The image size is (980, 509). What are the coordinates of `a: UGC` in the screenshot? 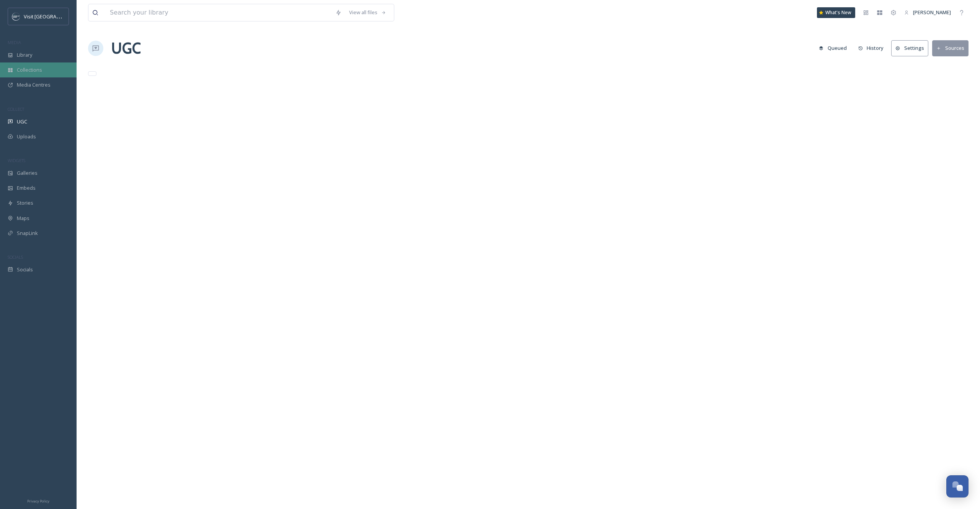 It's located at (126, 49).